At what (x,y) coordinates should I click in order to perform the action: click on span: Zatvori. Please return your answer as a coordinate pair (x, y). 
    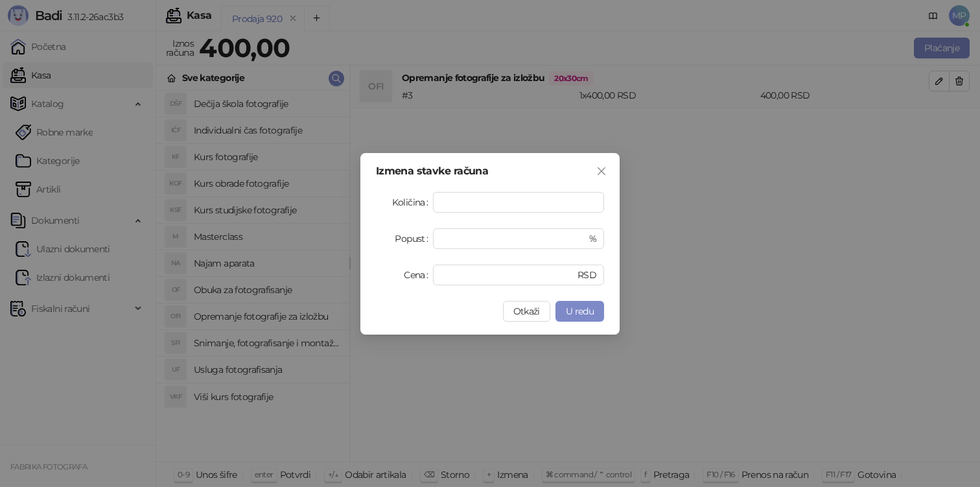
    Looking at the image, I should click on (601, 171).